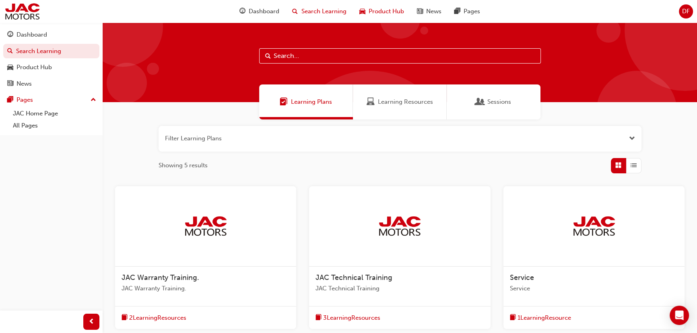 The width and height of the screenshot is (697, 333). I want to click on a: News, so click(51, 84).